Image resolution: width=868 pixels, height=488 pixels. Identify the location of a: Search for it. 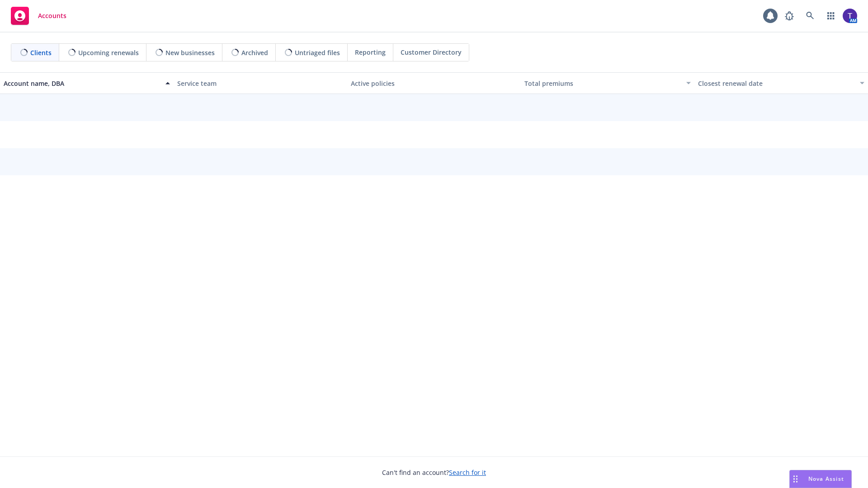
(467, 472).